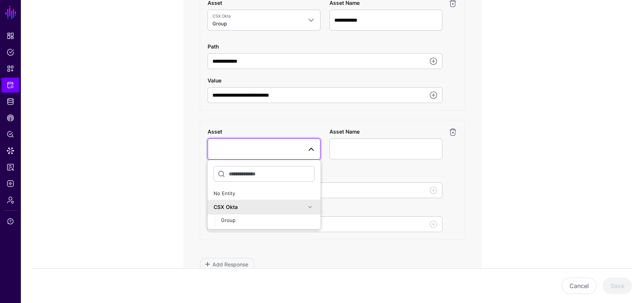  What do you see at coordinates (11, 68) in the screenshot?
I see `a: Snippets` at bounding box center [11, 68].